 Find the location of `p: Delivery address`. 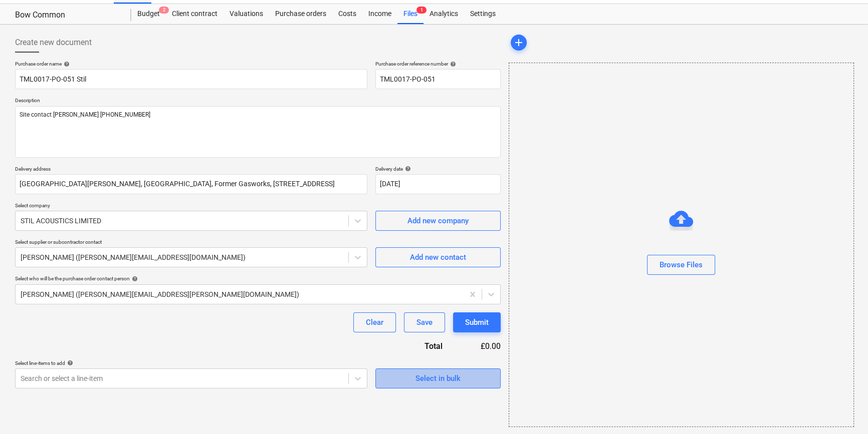

p: Delivery address is located at coordinates (191, 170).